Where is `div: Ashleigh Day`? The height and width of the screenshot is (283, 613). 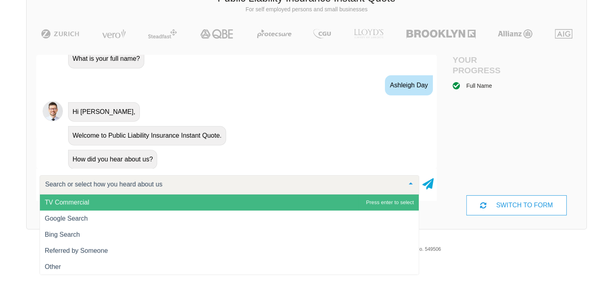 div: Ashleigh Day is located at coordinates (409, 85).